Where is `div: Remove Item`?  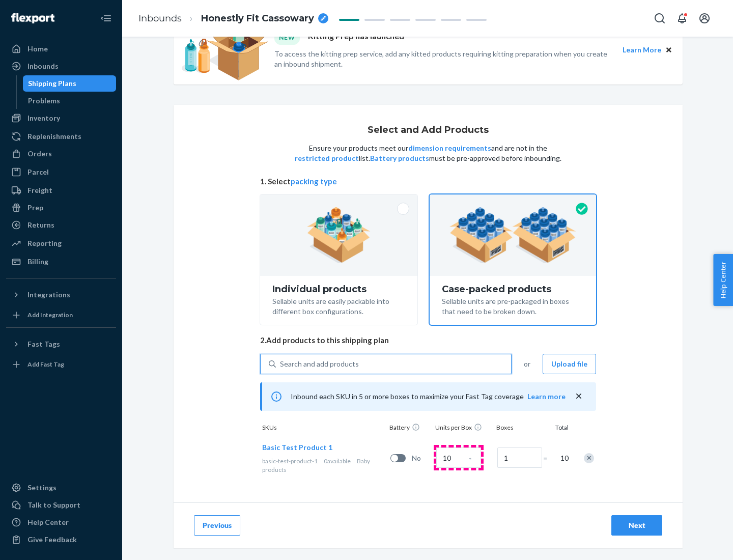 div: Remove Item is located at coordinates (589, 458).